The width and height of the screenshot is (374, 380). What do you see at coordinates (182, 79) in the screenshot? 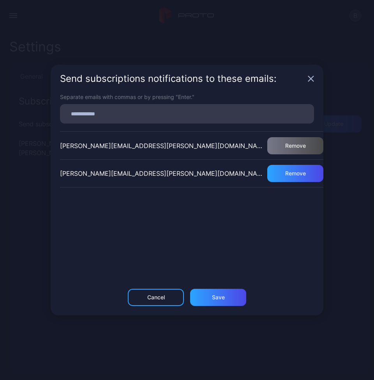
I see `div: Send subscriptions notifications to these emails:` at bounding box center [182, 79].